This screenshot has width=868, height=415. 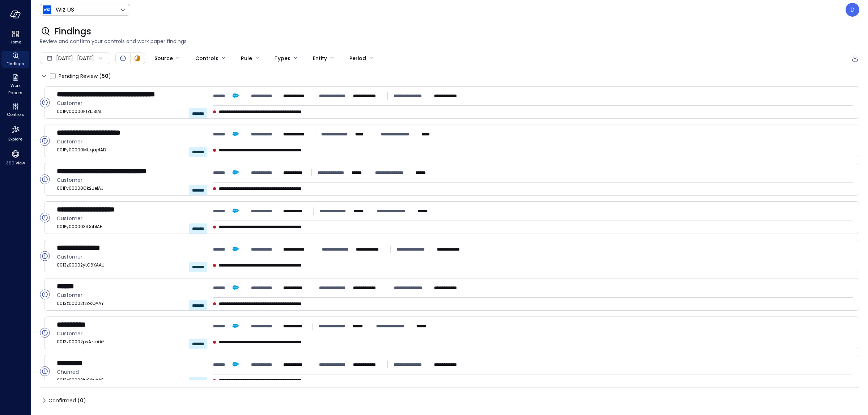 I want to click on span: 360 View, so click(x=15, y=163).